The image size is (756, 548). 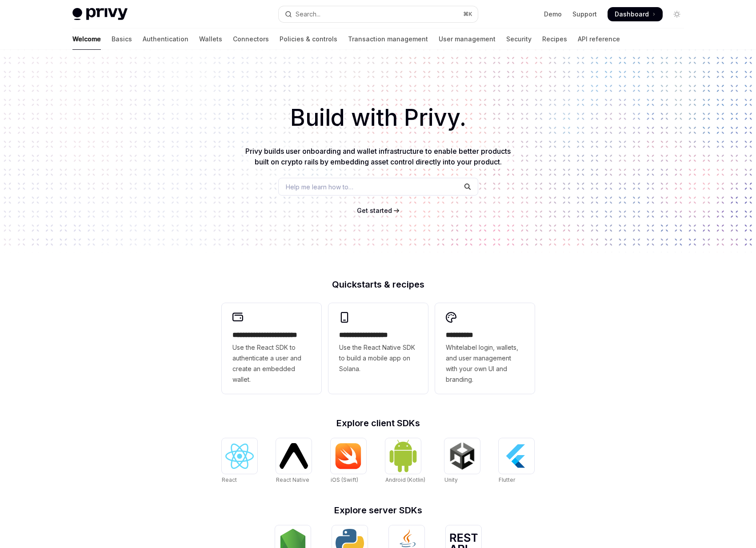 What do you see at coordinates (374, 210) in the screenshot?
I see `span: Get started` at bounding box center [374, 210].